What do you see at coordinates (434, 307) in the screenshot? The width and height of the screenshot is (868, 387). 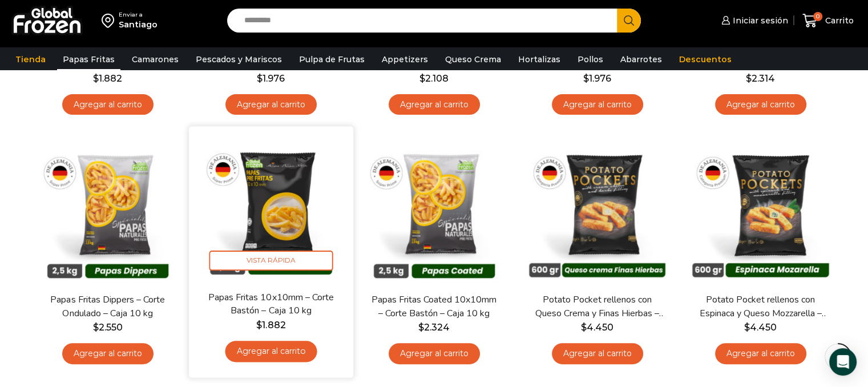 I see `a: Papas Fritas Coated 10x10mm – Corte Bastón – Caja 10 kg` at bounding box center [434, 307].